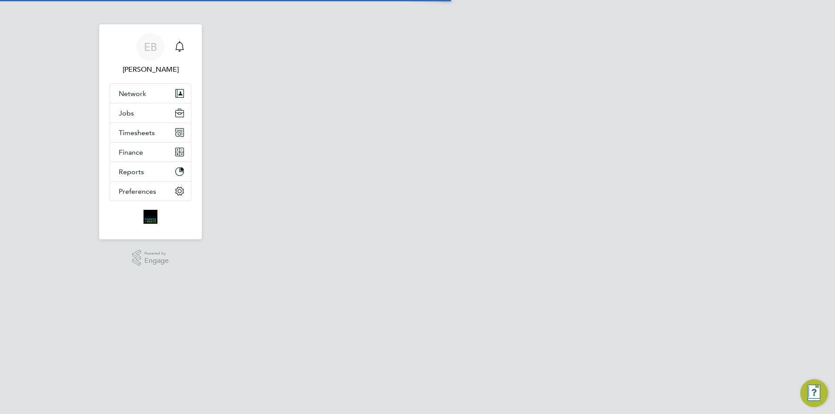  What do you see at coordinates (814, 393) in the screenshot?
I see `button: Engage Resource Center` at bounding box center [814, 393].